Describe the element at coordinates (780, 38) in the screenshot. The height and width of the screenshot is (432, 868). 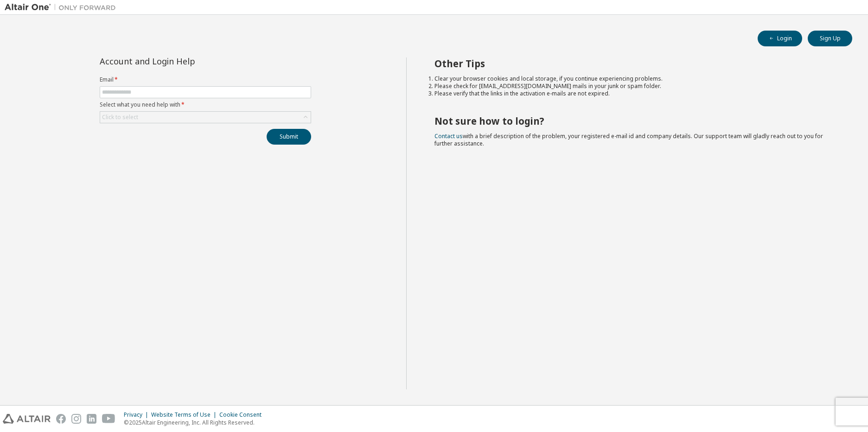
I see `button: Login` at that location.